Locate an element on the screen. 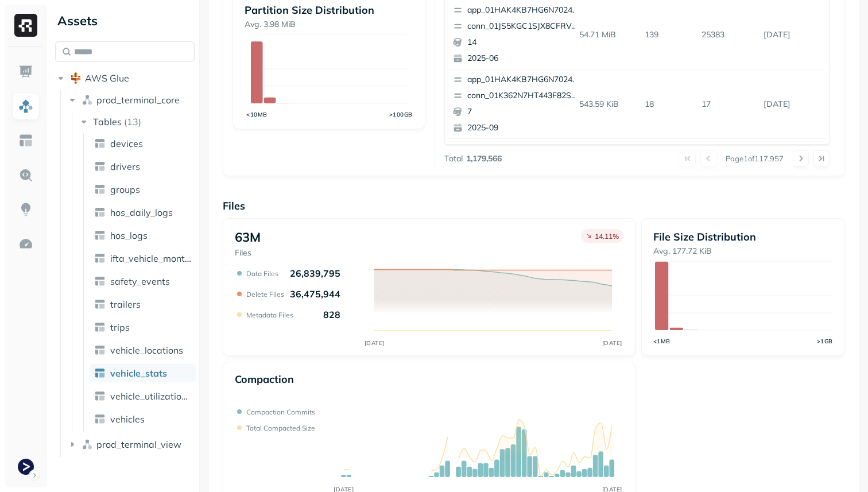 Image resolution: width=868 pixels, height=492 pixels. button: prod_terminal_view is located at coordinates (131, 444).